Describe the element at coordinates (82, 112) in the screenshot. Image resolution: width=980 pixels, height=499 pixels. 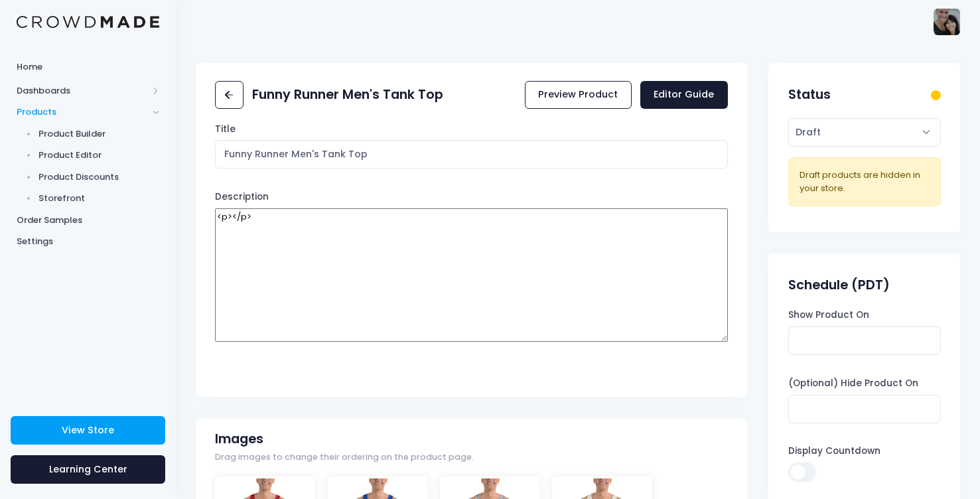
I see `span: Products` at that location.